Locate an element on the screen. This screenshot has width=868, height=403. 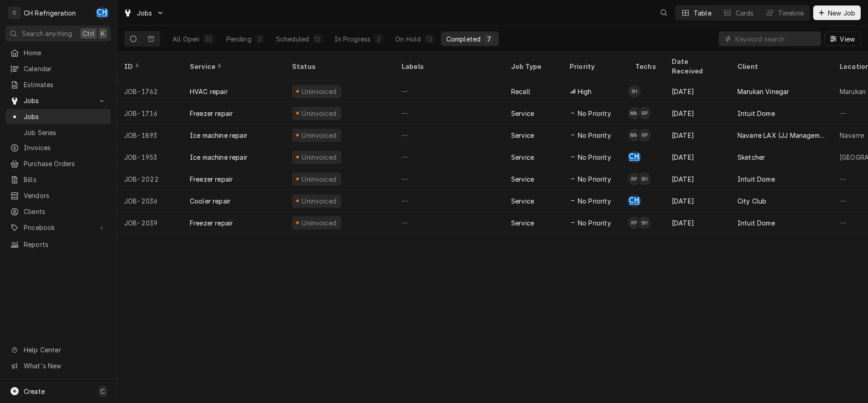
div: JOB-2022 is located at coordinates (149, 179).